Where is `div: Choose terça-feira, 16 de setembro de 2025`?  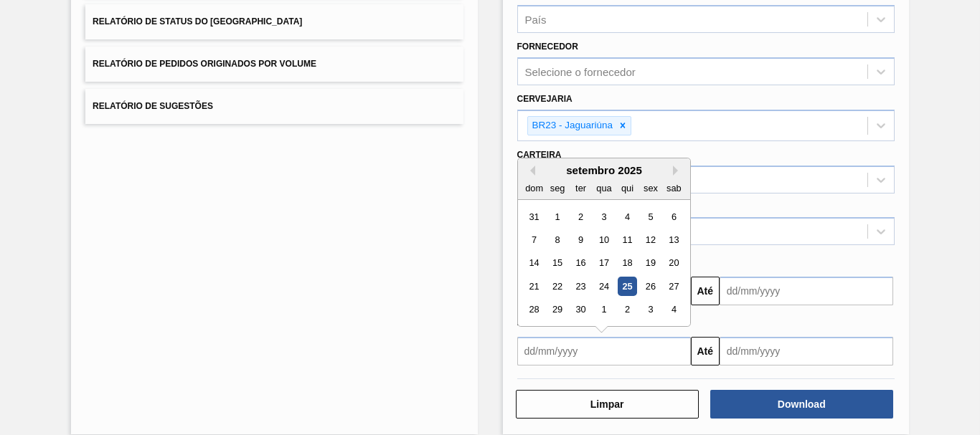 div: Choose terça-feira, 16 de setembro de 2025 is located at coordinates (580, 263).